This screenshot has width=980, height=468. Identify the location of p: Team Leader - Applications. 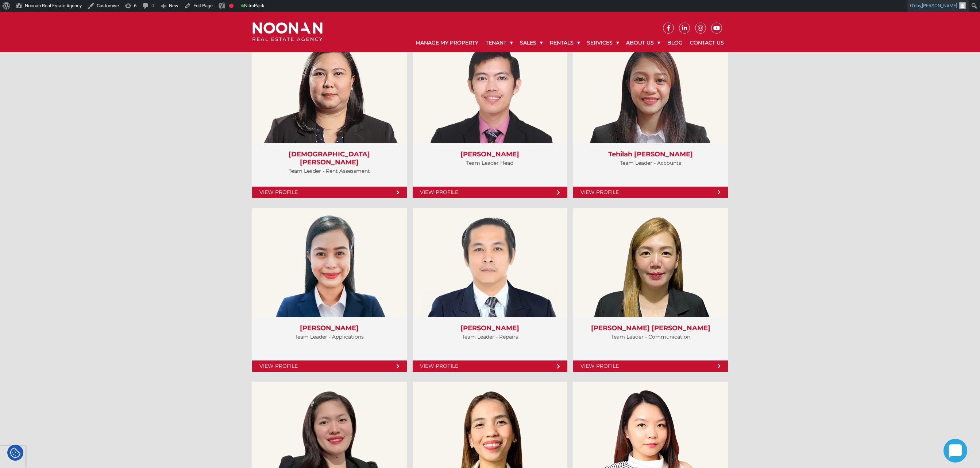
(329, 337).